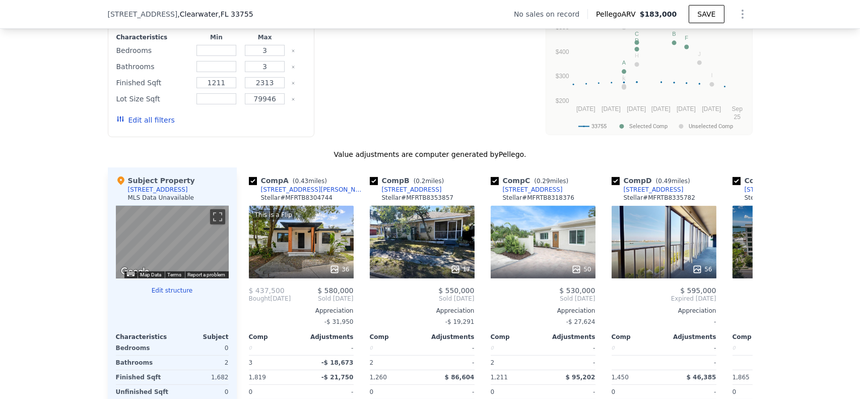 Image resolution: width=860 pixels, height=399 pixels. I want to click on div: Subject Property, so click(155, 180).